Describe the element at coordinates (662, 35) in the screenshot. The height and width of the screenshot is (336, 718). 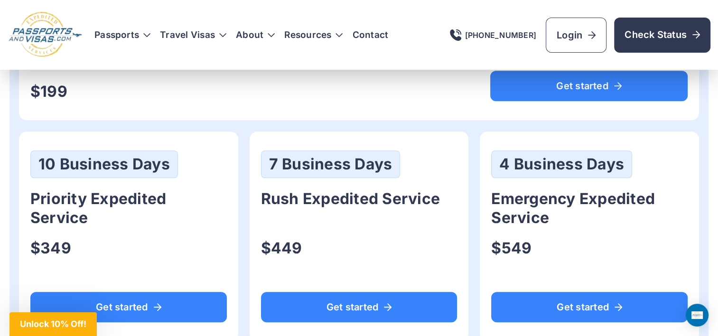
I see `a: Check Status` at that location.